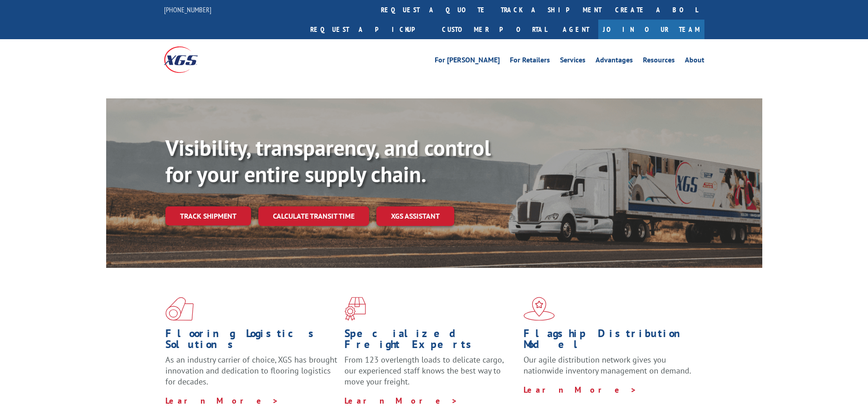  Describe the element at coordinates (695, 61) in the screenshot. I see `a: About` at that location.